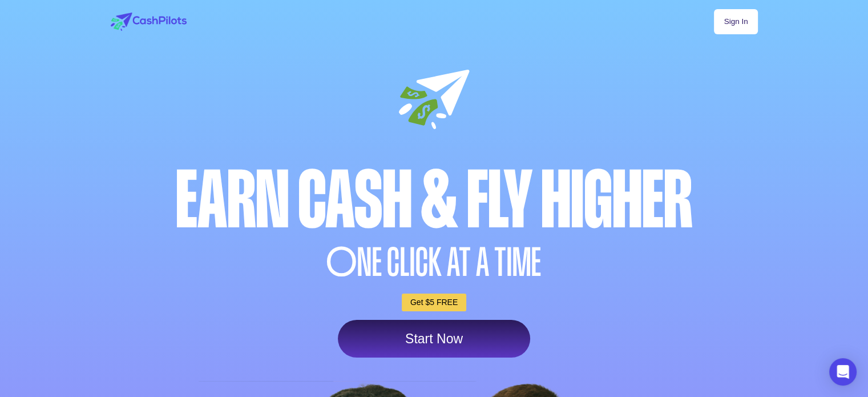 This screenshot has width=868, height=397. I want to click on div: Open Intercom Messenger, so click(843, 371).